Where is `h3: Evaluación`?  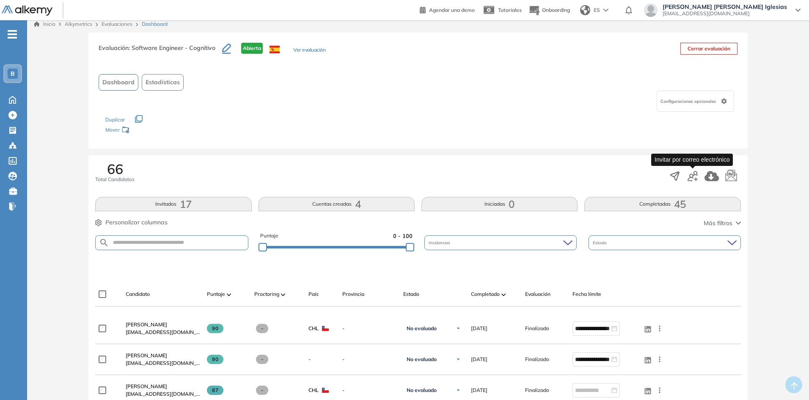
h3: Evaluación is located at coordinates (160, 52).